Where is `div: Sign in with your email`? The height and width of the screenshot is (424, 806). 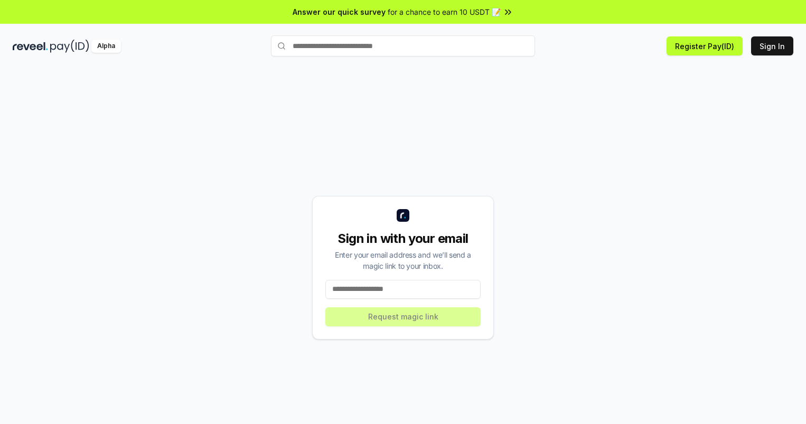
div: Sign in with your email is located at coordinates (403, 239).